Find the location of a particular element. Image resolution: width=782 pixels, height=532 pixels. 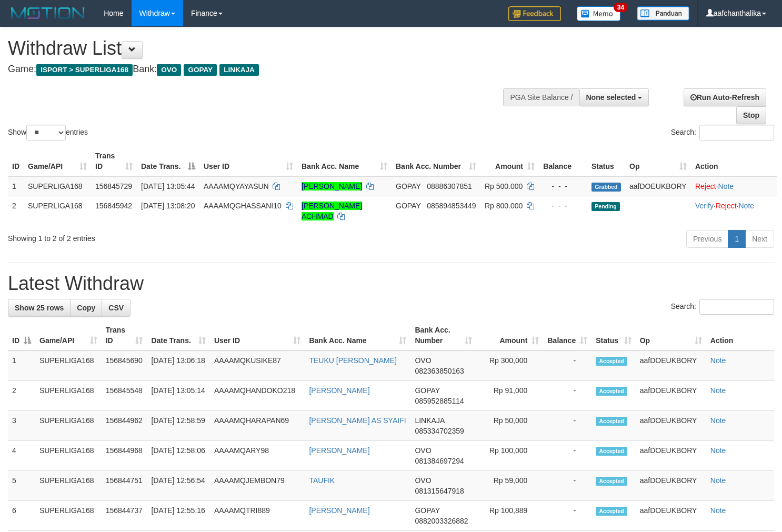

img: Button%20Memo.svg is located at coordinates (599, 14).